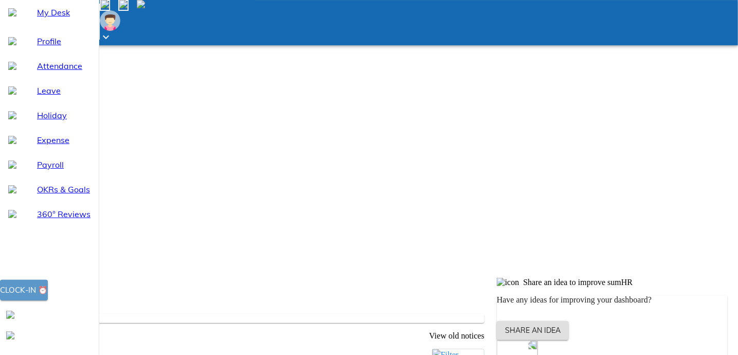 The height and width of the screenshot is (355, 738). Describe the element at coordinates (612, 300) in the screenshot. I see `p: Have any ideas for improving your dashboard?` at that location.